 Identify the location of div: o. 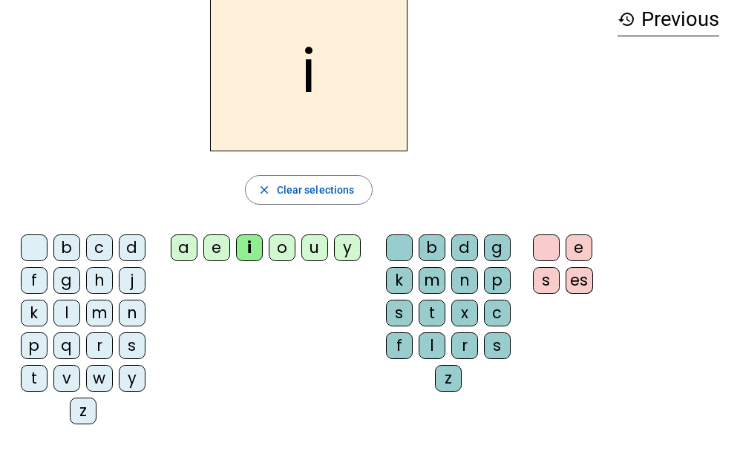
(282, 248).